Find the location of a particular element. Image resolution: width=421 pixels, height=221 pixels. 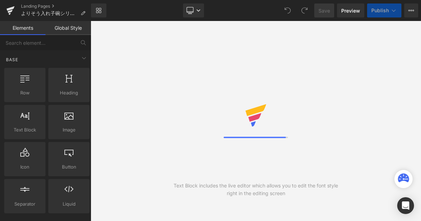

button: More is located at coordinates (411, 11).